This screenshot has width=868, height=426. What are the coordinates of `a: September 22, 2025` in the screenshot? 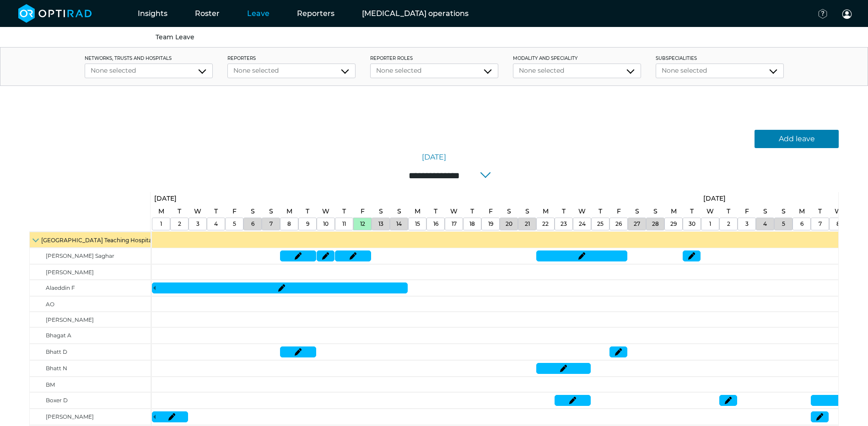 It's located at (545, 211).